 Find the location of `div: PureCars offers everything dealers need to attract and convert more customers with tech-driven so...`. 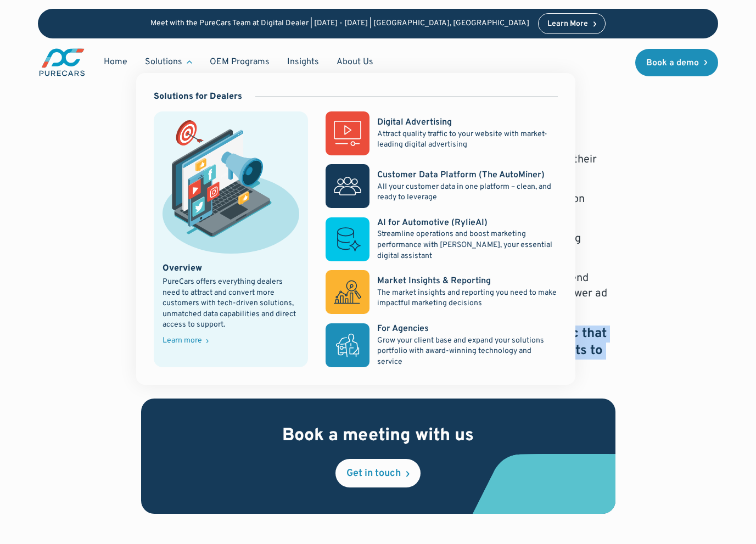

div: PureCars offers everything dealers need to attract and convert more customers with tech-driven so... is located at coordinates (231, 303).